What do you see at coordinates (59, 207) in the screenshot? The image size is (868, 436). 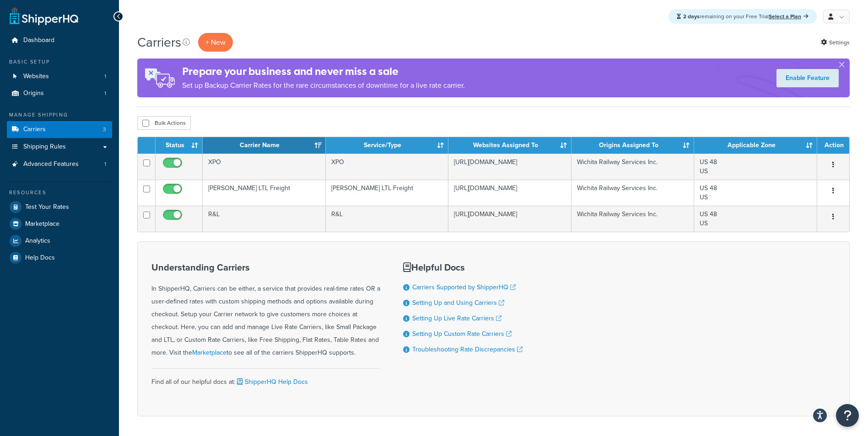 I see `a: Test Your Rates` at bounding box center [59, 207].